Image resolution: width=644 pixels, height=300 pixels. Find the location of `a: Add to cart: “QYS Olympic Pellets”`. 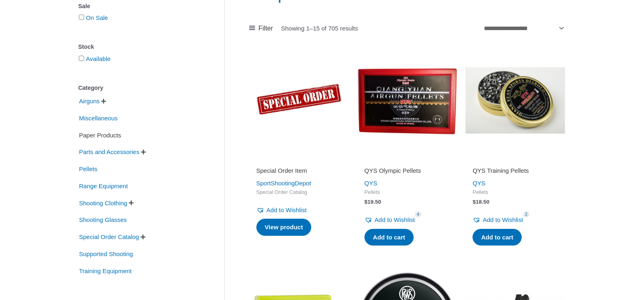

a: Add to cart: “QYS Olympic Pellets” is located at coordinates (389, 237).